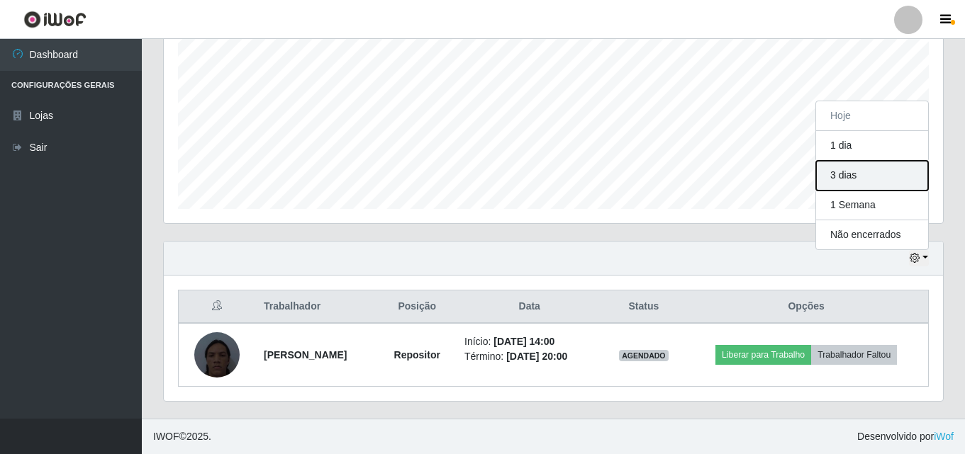  What do you see at coordinates (806, 307) in the screenshot?
I see `th: Opções` at bounding box center [806, 307].